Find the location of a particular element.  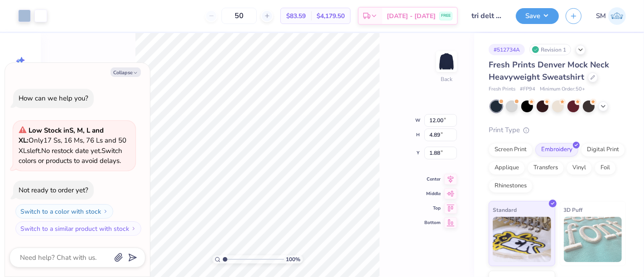

span: Fresh Prints Denver Mock Neck Heavyweight Sweatshirt is located at coordinates (549, 70).